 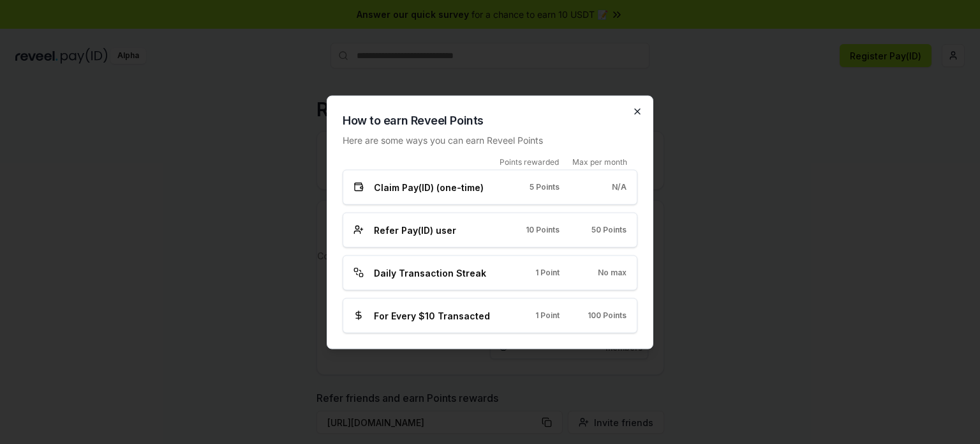 I want to click on h2: How to earn Reveel Points, so click(x=490, y=120).